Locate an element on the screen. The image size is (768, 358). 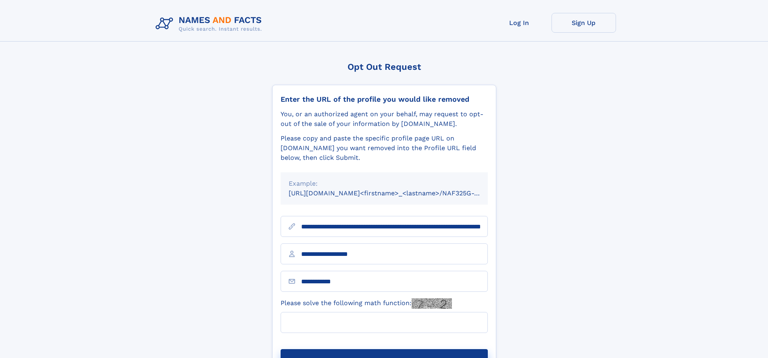
div: Example: is located at coordinates (384, 183).